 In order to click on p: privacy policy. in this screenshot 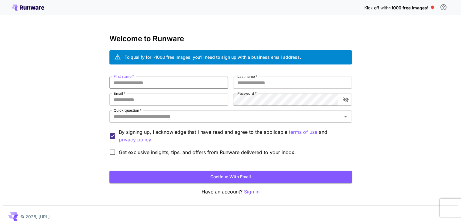, I will do `click(136, 140)`.